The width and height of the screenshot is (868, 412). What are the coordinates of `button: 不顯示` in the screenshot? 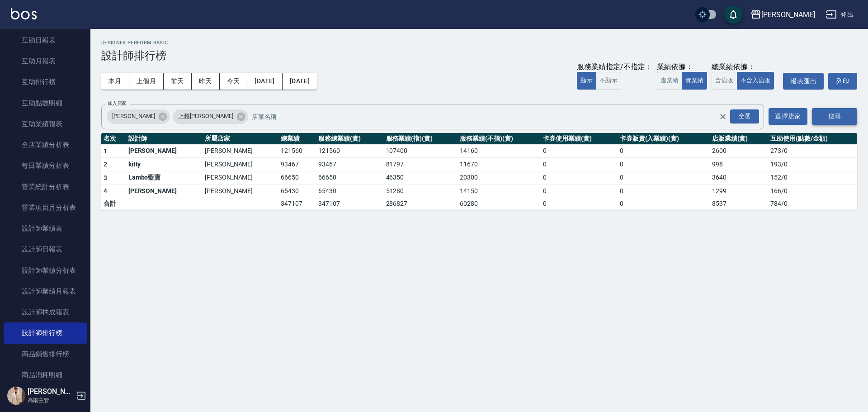 It's located at (609, 81).